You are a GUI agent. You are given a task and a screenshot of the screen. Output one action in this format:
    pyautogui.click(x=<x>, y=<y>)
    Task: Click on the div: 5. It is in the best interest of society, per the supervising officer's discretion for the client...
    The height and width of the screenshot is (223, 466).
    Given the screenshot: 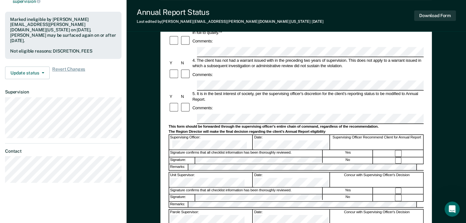 What is the action you would take?
    pyautogui.click(x=308, y=96)
    